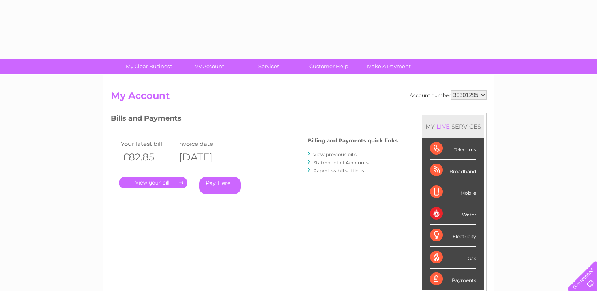  What do you see at coordinates (338, 170) in the screenshot?
I see `a: Paperless bill settings` at bounding box center [338, 170].